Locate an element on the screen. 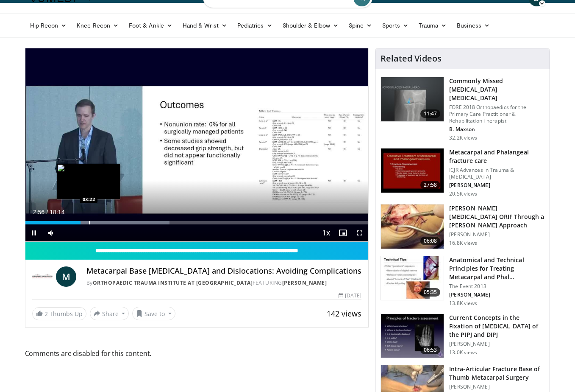  img: Orthopaedic Trauma Institute at UCSF is located at coordinates (42, 276).